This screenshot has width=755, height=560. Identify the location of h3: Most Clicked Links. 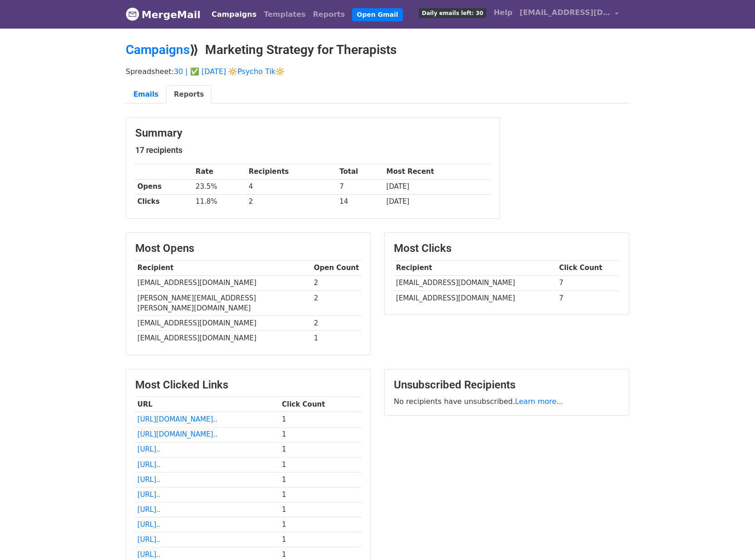
(248, 385).